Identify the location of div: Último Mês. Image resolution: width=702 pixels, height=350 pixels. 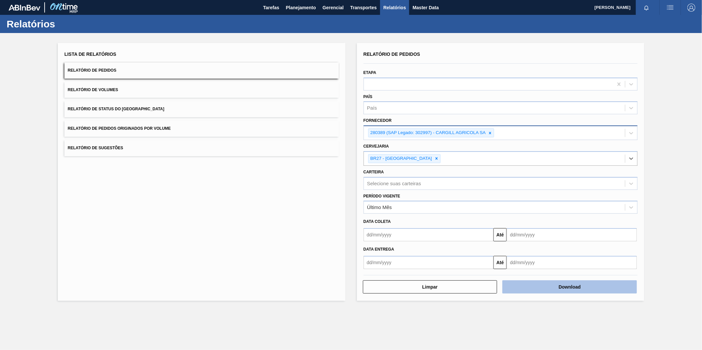
(379, 207).